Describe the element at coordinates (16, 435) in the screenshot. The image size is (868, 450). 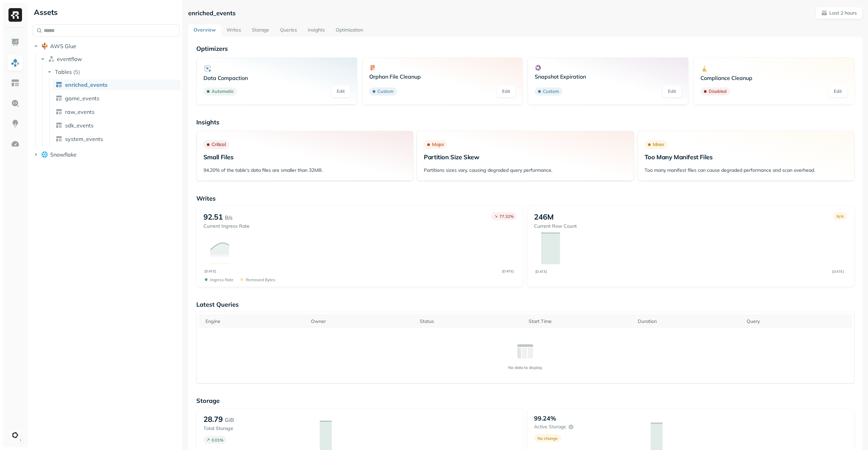
I see `img: Ludeo` at that location.